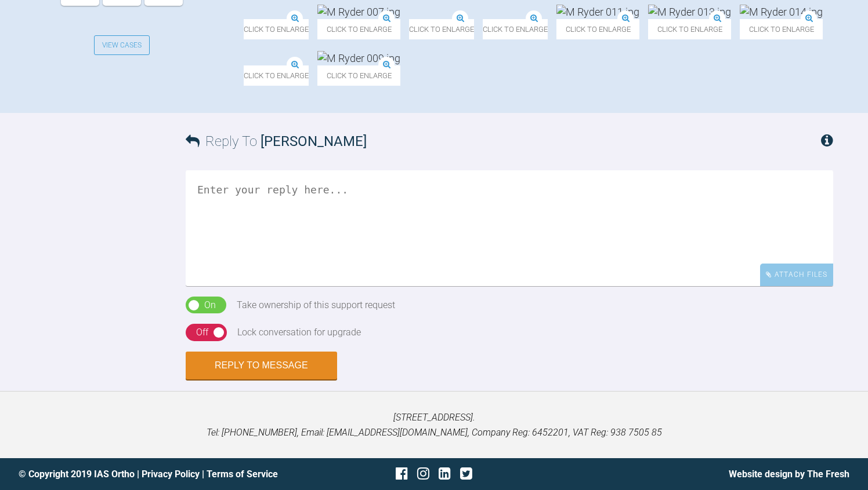 The height and width of the screenshot is (490, 868). What do you see at coordinates (358, 58) in the screenshot?
I see `img: M Ryder 009.jpg` at bounding box center [358, 58].